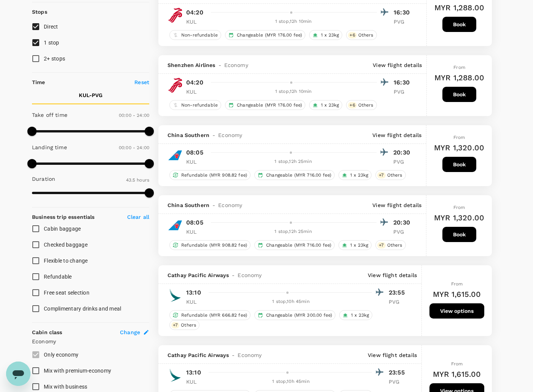  Describe the element at coordinates (298, 245) in the screenshot. I see `span: Changeable (MYR 716.00 fee)` at that location.